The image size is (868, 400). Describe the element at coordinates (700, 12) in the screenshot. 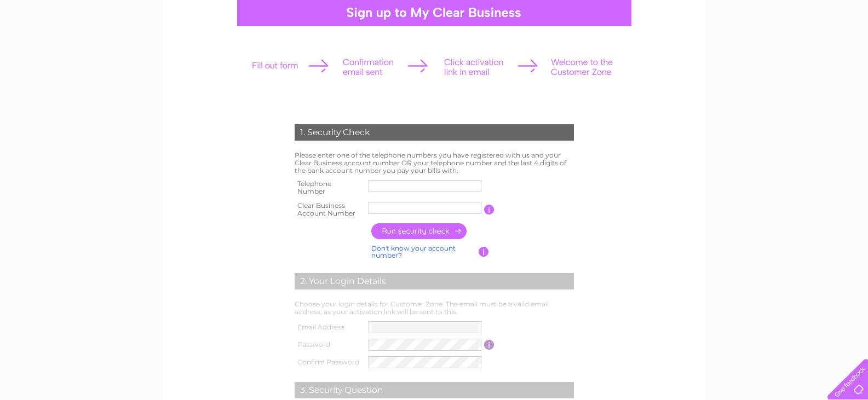

I see `a: 0333 014 3131` at that location.